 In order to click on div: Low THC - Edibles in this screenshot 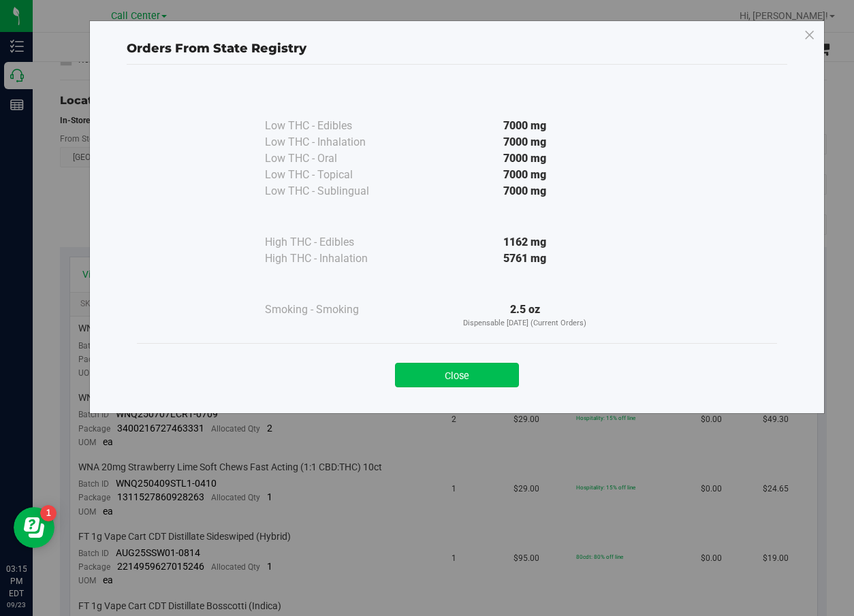, I will do `click(333, 126)`.